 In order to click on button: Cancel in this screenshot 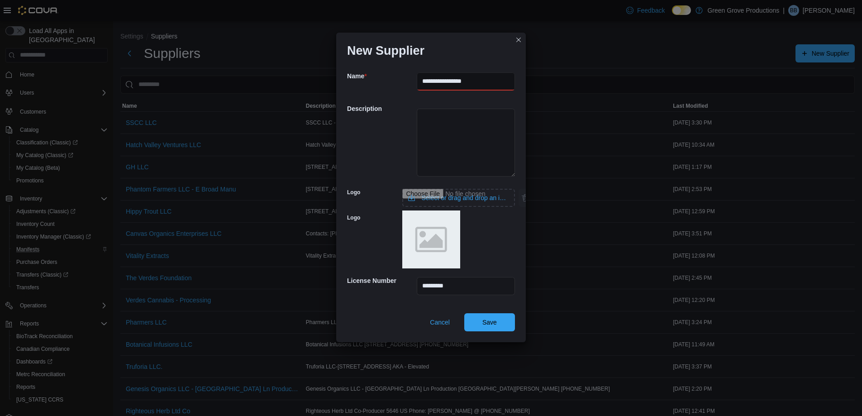, I will do `click(440, 322)`.